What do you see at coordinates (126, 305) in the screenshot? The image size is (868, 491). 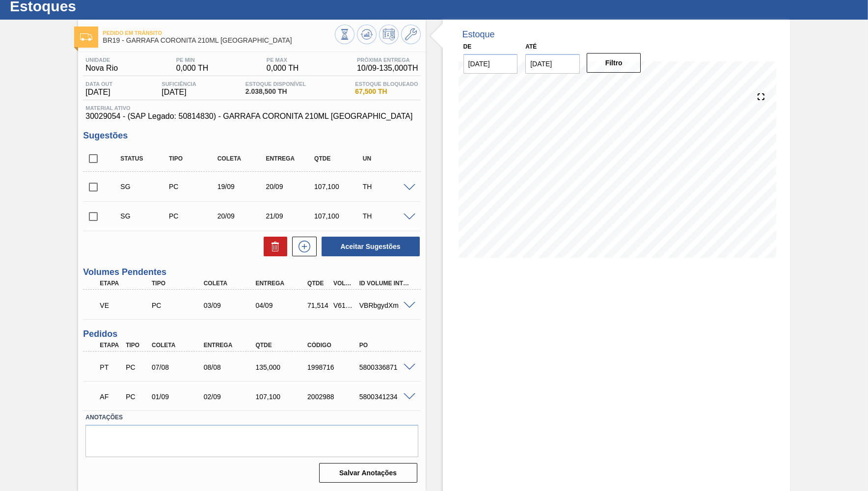 I see `p: VE` at bounding box center [126, 305].